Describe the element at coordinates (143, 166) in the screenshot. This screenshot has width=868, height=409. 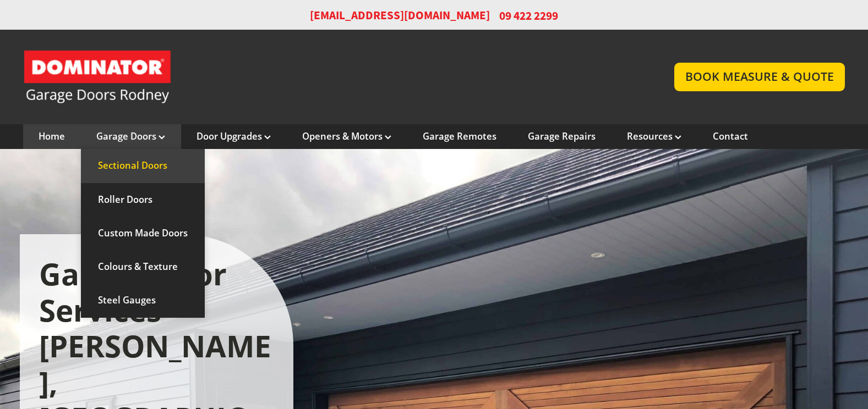
I see `a: Sectional Doors` at that location.